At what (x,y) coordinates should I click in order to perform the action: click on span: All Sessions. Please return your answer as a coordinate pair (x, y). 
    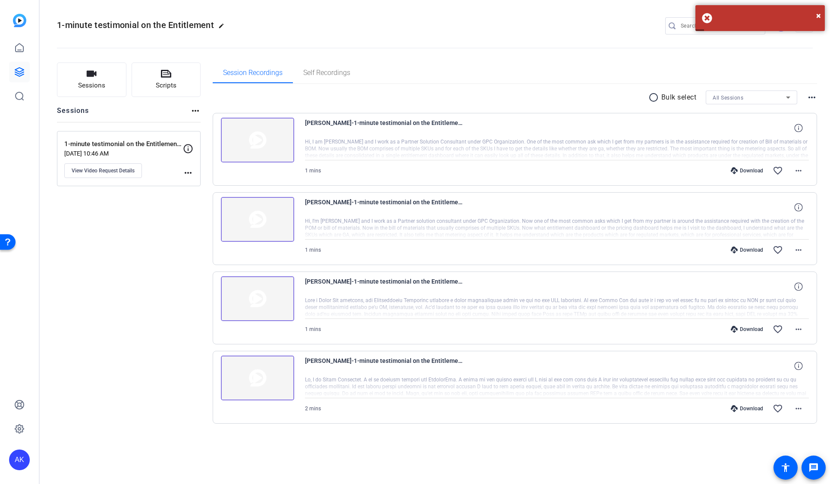
    Looking at the image, I should click on (727, 98).